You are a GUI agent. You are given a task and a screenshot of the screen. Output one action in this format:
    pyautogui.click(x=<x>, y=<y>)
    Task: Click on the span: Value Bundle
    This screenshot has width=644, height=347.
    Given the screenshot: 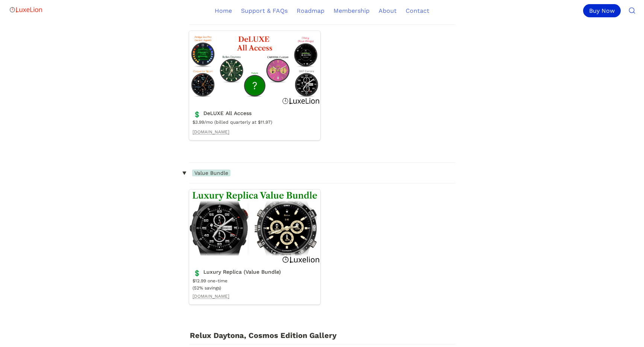 What is the action you would take?
    pyautogui.click(x=212, y=173)
    